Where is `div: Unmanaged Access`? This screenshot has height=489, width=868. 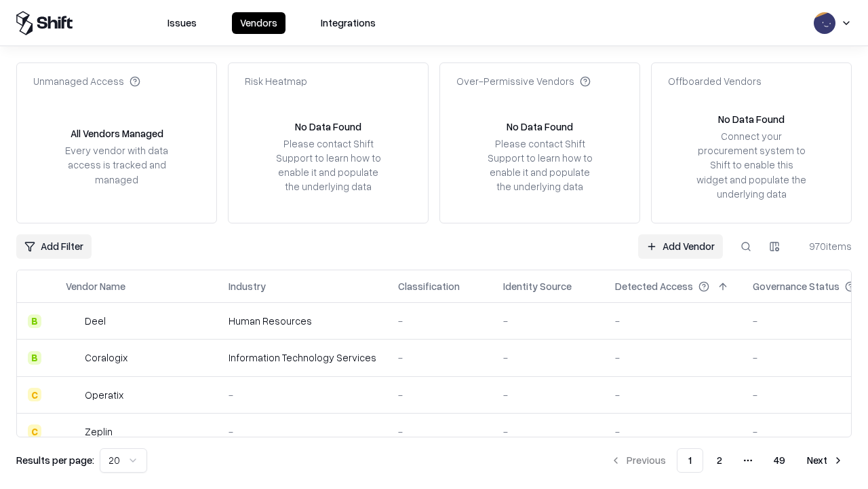
div: Unmanaged Access is located at coordinates (87, 81).